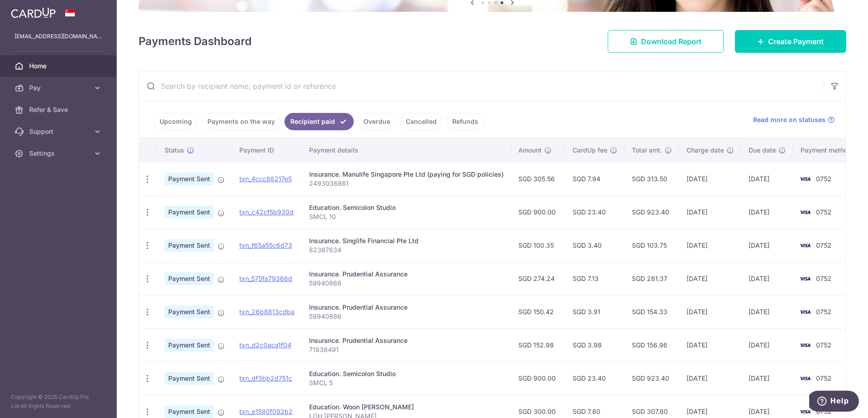 The width and height of the screenshot is (868, 418). I want to click on p: 71838491, so click(406, 350).